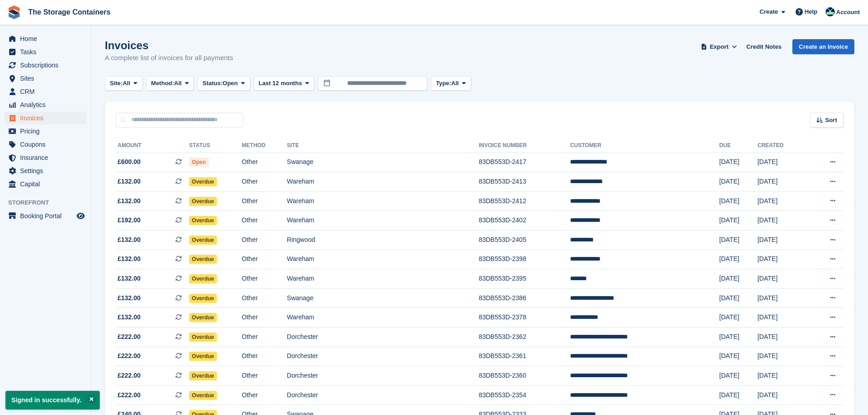 This screenshot has height=415, width=868. I want to click on span: Insurance, so click(48, 157).